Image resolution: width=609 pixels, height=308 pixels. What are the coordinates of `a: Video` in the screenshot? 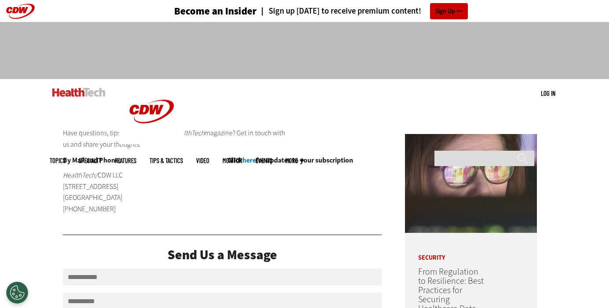 It's located at (203, 160).